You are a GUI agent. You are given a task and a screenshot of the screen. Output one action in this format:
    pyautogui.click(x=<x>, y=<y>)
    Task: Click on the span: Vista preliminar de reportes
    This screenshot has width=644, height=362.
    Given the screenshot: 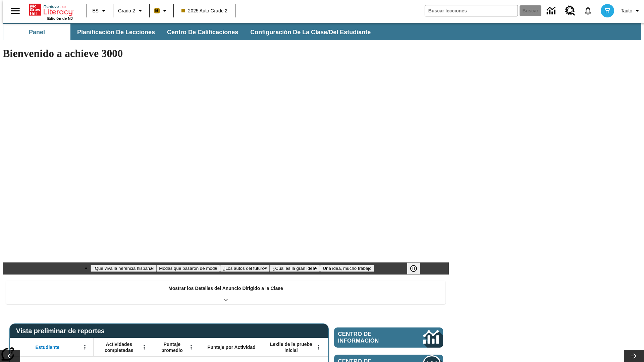 What is the action you would take?
    pyautogui.click(x=62, y=331)
    